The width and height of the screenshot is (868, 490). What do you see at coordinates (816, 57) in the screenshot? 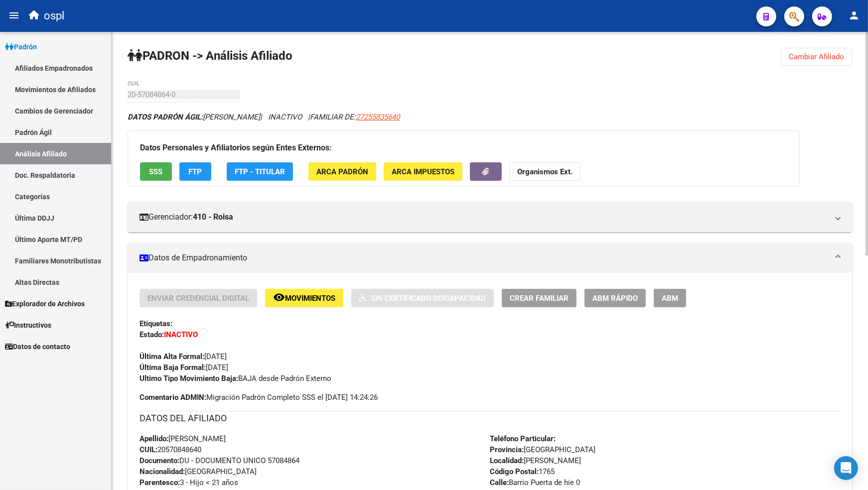
I see `button: Cambiar Afiliado` at bounding box center [816, 57].